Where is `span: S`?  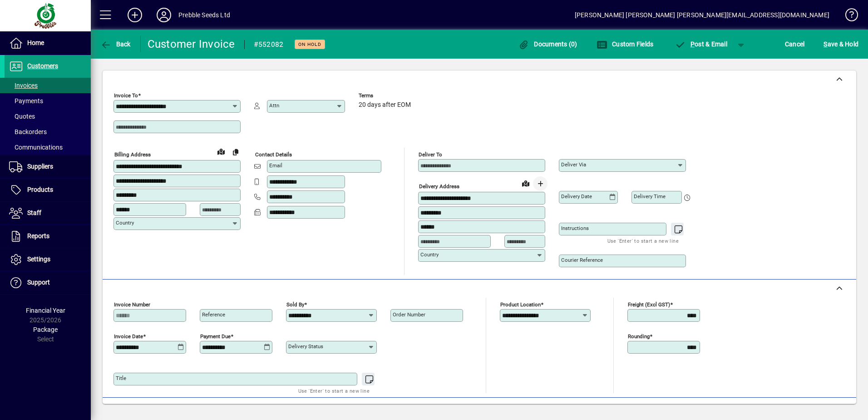 span: S is located at coordinates (825, 44).